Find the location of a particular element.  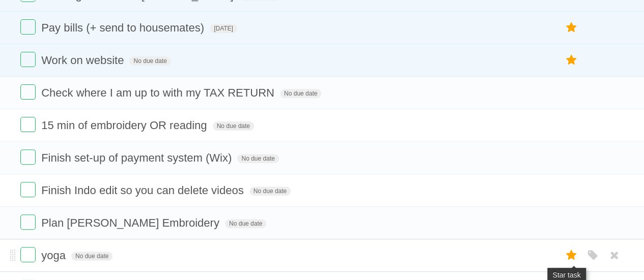

span: Check where I am up to with my TAX RETURN is located at coordinates (159, 93).